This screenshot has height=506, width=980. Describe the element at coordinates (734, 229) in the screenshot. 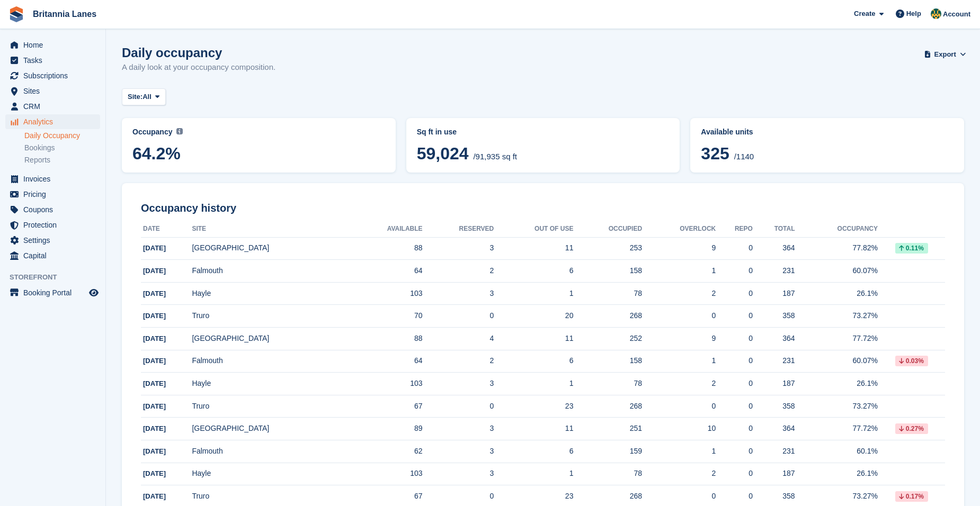

I see `th: Repo` at that location.